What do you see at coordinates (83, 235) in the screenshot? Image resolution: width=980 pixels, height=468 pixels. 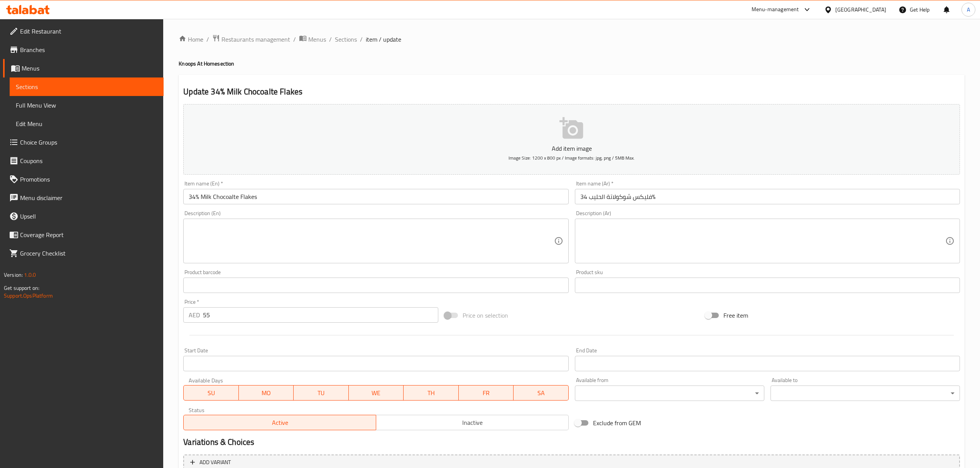 I see `a: Coverage Report` at bounding box center [83, 235].